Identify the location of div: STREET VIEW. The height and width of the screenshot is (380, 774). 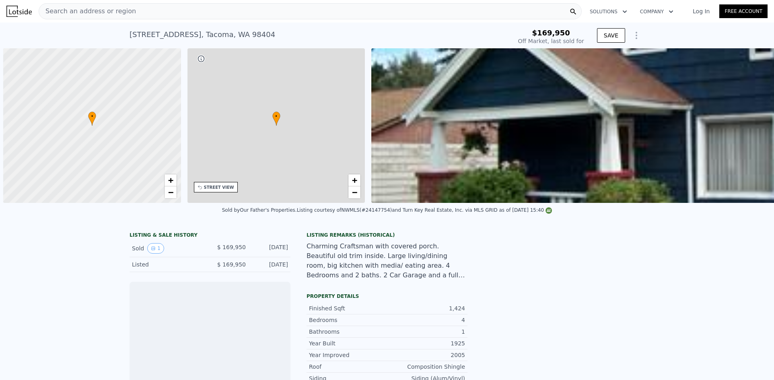
(219, 187).